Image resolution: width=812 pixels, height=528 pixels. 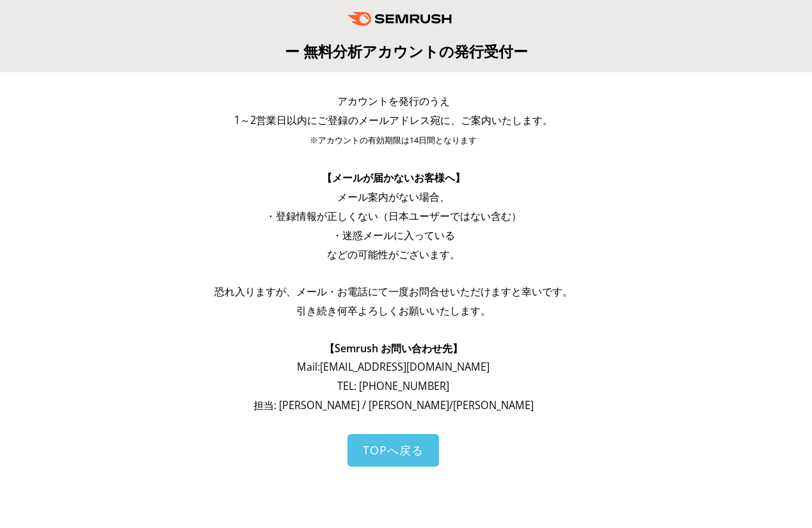 I want to click on span: 引き続き何卒よろしくお願いいたします。, so click(x=393, y=311).